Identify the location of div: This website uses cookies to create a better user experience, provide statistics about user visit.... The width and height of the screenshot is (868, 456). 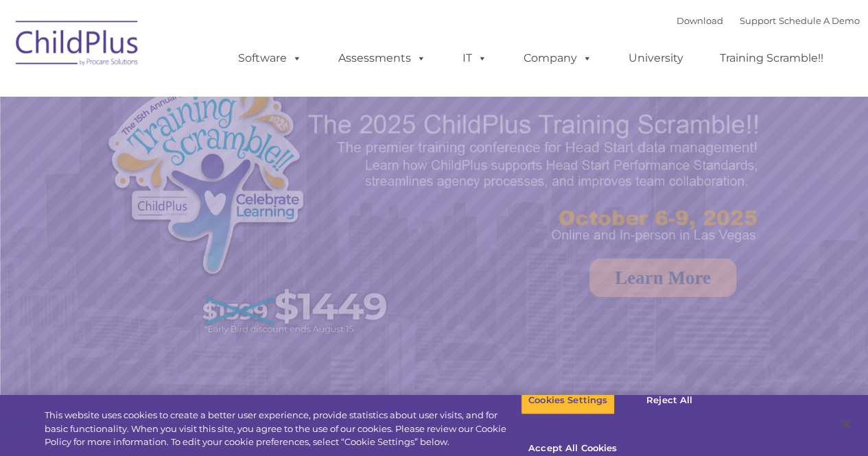
(282, 429).